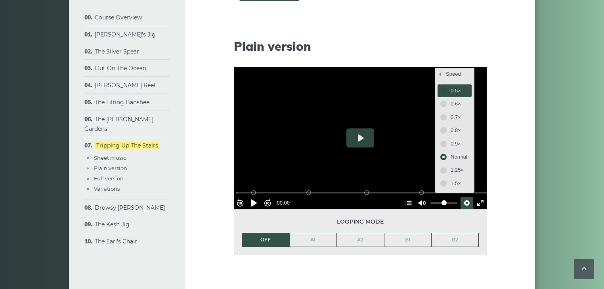 The width and height of the screenshot is (604, 289). I want to click on a: The Lilting Banshee, so click(122, 102).